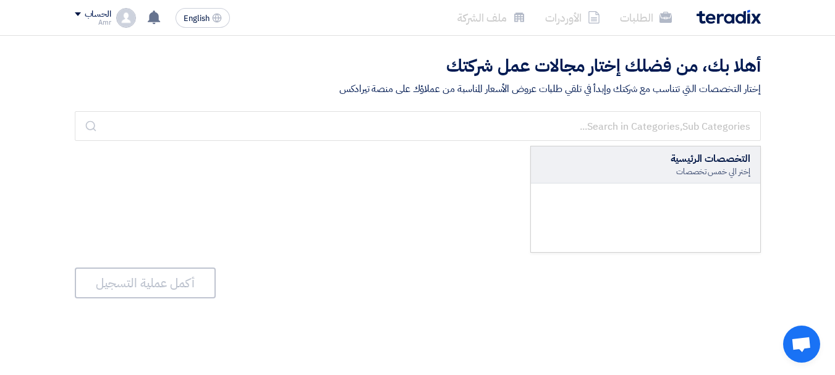 This screenshot has height=375, width=835. Describe the element at coordinates (418, 66) in the screenshot. I see `h2: أهلا بك، من فضلك إختار مجالات عمل شركتك` at that location.